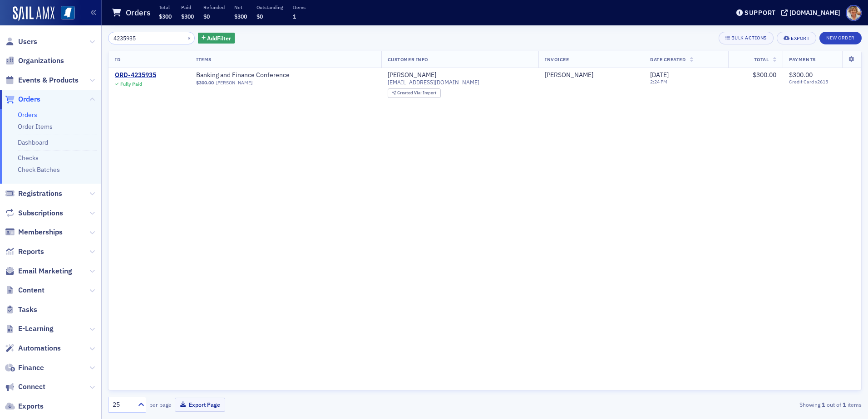 The height and width of the screenshot is (419, 868). What do you see at coordinates (31, 368) in the screenshot?
I see `span: Finance` at bounding box center [31, 368].